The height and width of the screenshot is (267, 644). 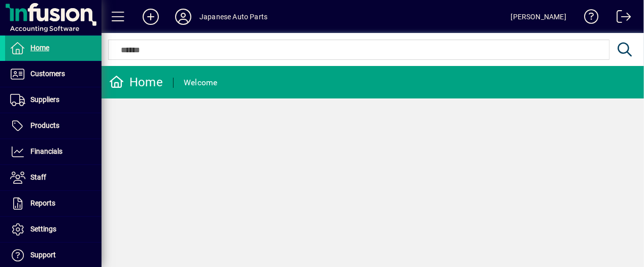 What do you see at coordinates (183, 16) in the screenshot?
I see `button: Profile` at bounding box center [183, 16].